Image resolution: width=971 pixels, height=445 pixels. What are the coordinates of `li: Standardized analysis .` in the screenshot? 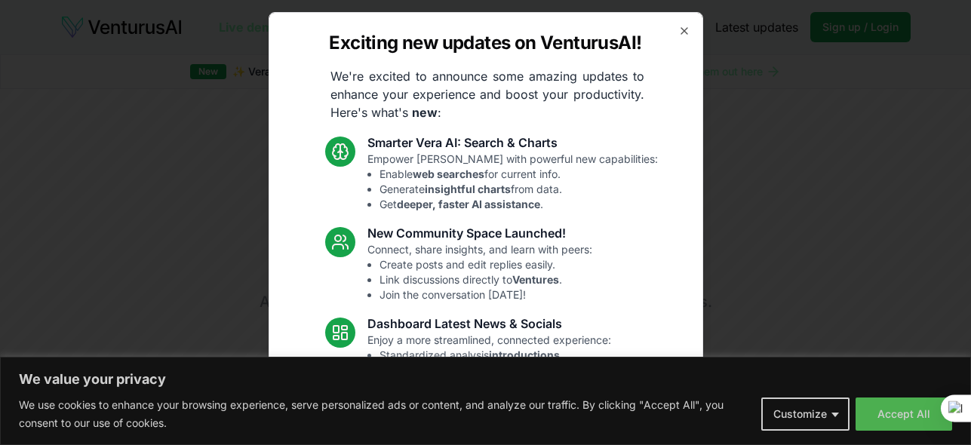 It's located at (495, 355).